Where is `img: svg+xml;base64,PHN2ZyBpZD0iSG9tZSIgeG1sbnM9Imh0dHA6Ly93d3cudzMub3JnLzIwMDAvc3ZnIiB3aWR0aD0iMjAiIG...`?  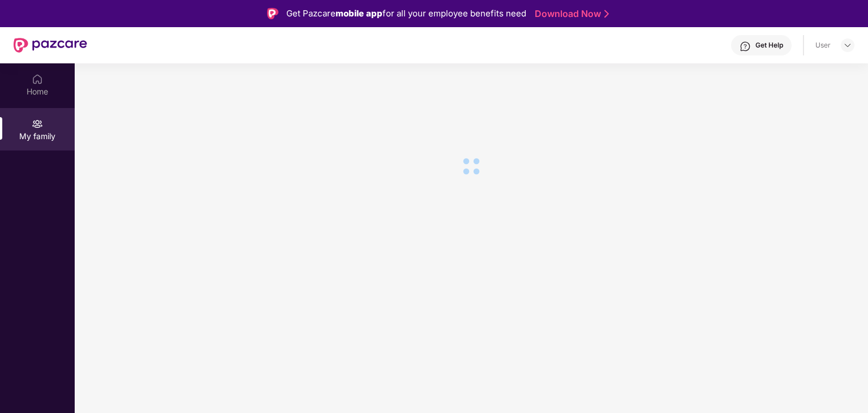 img: svg+xml;base64,PHN2ZyBpZD0iSG9tZSIgeG1sbnM9Imh0dHA6Ly93d3cudzMub3JnLzIwMDAvc3ZnIiB3aWR0aD0iMjAiIG... is located at coordinates (37, 79).